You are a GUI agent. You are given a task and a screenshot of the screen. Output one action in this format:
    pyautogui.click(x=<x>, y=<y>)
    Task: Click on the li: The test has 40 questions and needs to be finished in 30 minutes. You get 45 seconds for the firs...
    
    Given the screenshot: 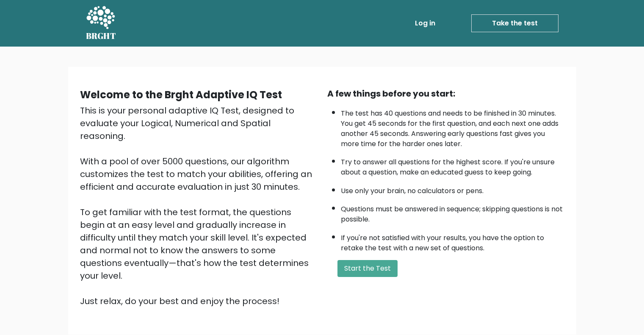 What is the action you would take?
    pyautogui.click(x=453, y=127)
    